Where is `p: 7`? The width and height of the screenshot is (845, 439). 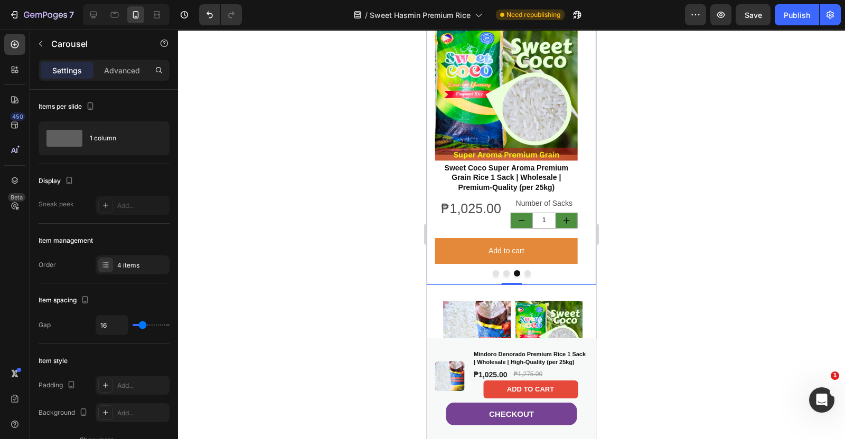
p: 7 is located at coordinates (71, 15).